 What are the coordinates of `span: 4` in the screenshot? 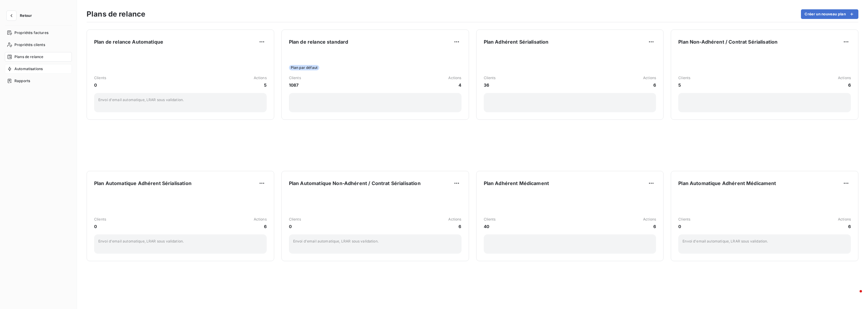 It's located at (455, 85).